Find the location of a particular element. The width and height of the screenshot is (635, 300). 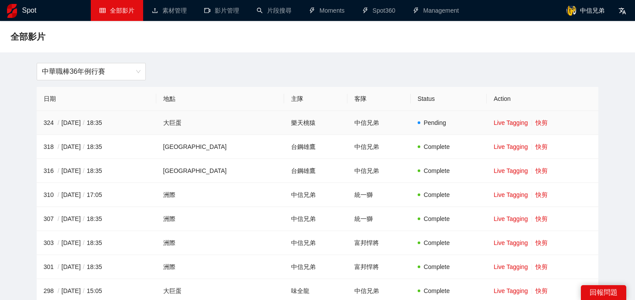

a: thunderboltManagement is located at coordinates (436, 10).